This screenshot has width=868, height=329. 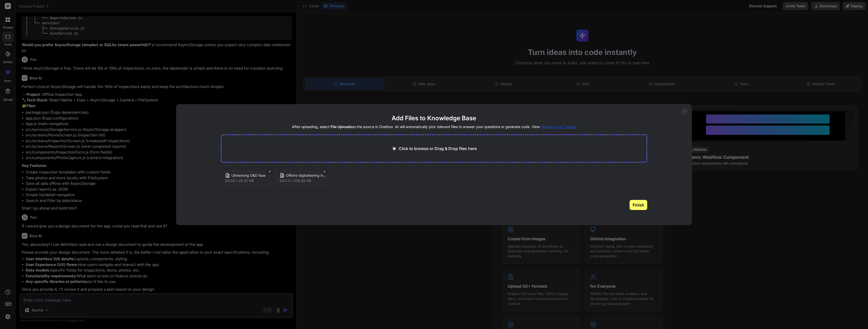 I want to click on span: 209.98 KB, so click(x=302, y=181).